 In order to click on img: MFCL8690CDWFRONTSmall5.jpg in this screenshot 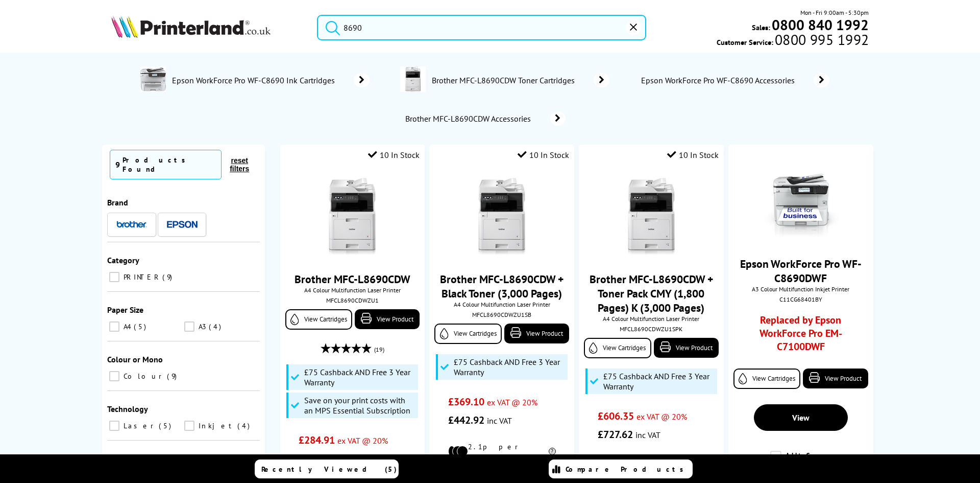, I will do `click(651, 216)`.